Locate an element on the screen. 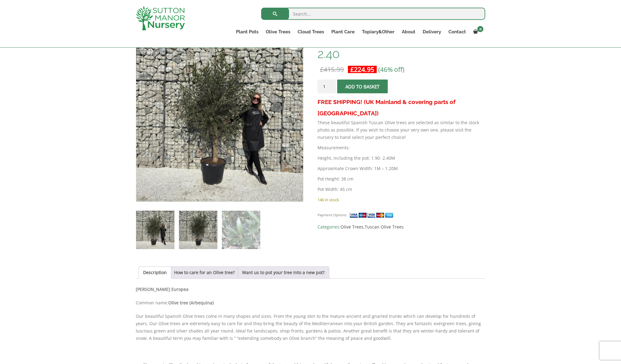 Image resolution: width=621 pixels, height=364 pixels. a: About is located at coordinates (409, 32).